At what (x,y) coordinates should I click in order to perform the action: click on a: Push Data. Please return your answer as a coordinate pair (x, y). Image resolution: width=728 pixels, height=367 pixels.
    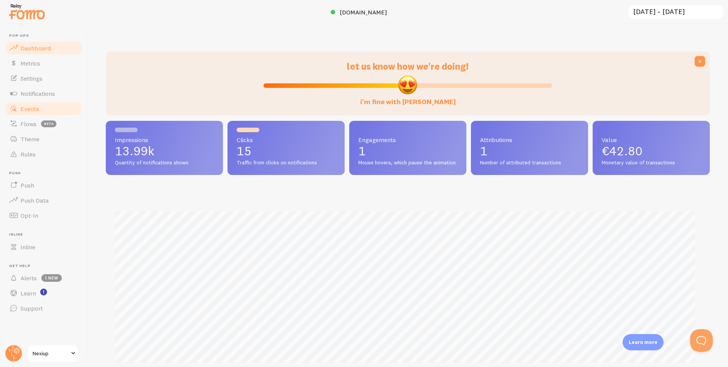
    Looking at the image, I should click on (44, 201).